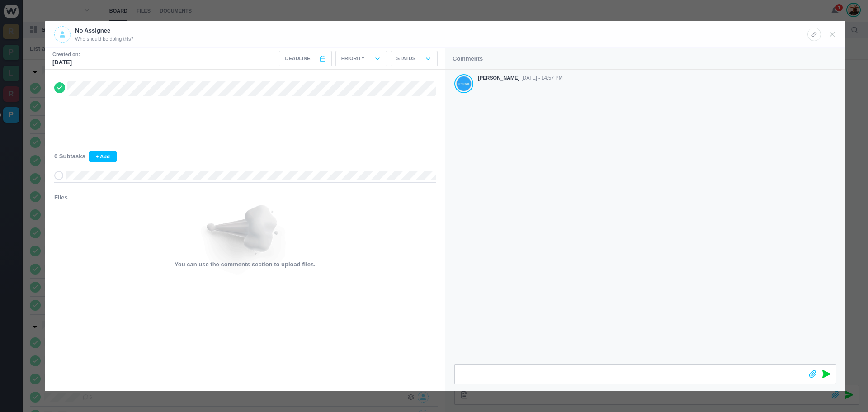 Image resolution: width=868 pixels, height=412 pixels. I want to click on p: Priority, so click(353, 58).